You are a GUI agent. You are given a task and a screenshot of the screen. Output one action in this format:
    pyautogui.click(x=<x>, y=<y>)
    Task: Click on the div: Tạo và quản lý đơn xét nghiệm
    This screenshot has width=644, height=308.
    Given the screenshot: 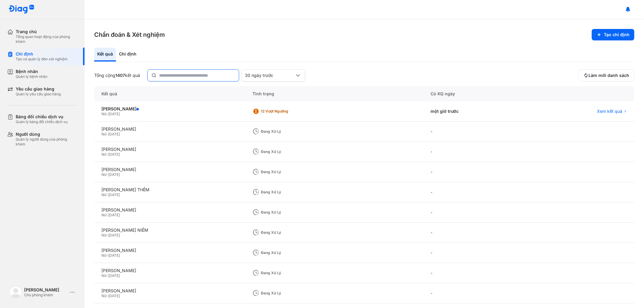 What is the action you would take?
    pyautogui.click(x=42, y=59)
    